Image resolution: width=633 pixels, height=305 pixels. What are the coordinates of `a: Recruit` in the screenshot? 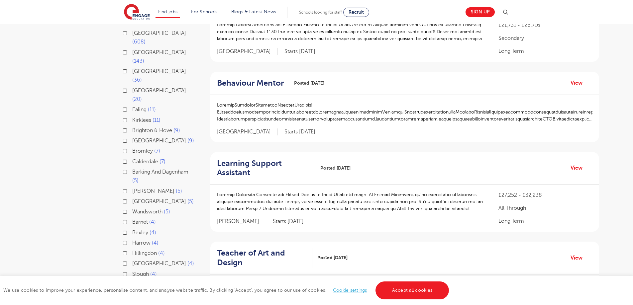 It's located at (356, 12).